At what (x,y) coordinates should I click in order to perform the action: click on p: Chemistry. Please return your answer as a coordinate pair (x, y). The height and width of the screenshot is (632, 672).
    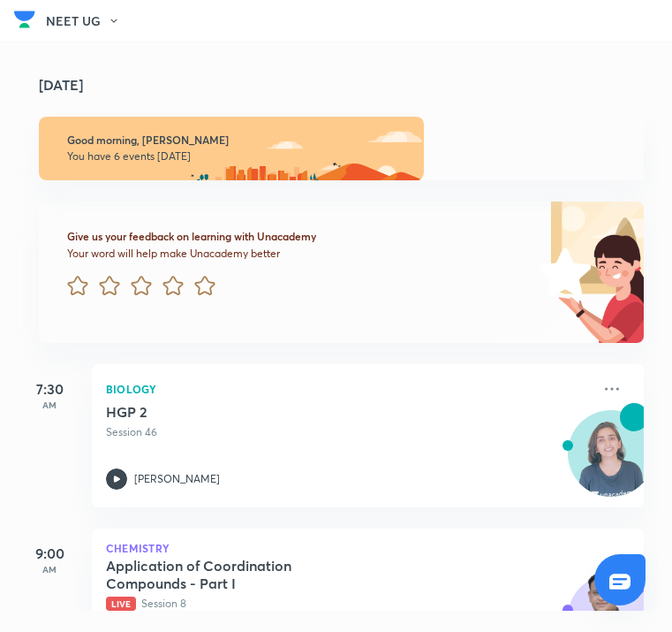
    Looking at the image, I should click on (367, 548).